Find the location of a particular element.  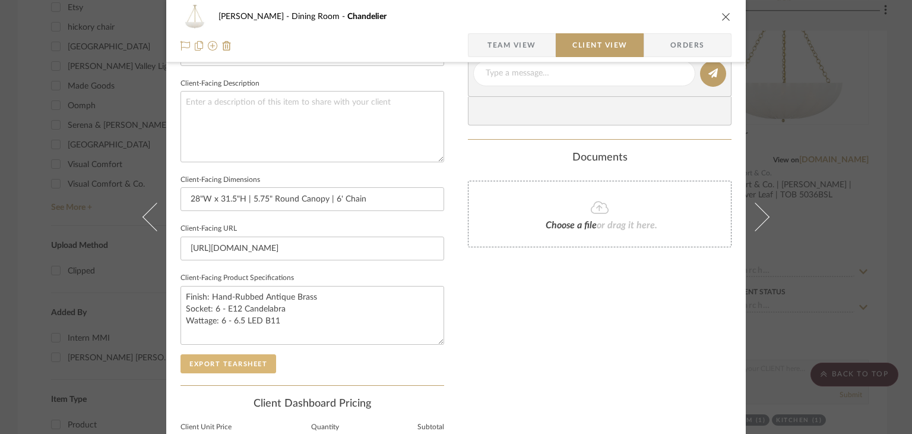

input: Enter item URL is located at coordinates (312, 248).